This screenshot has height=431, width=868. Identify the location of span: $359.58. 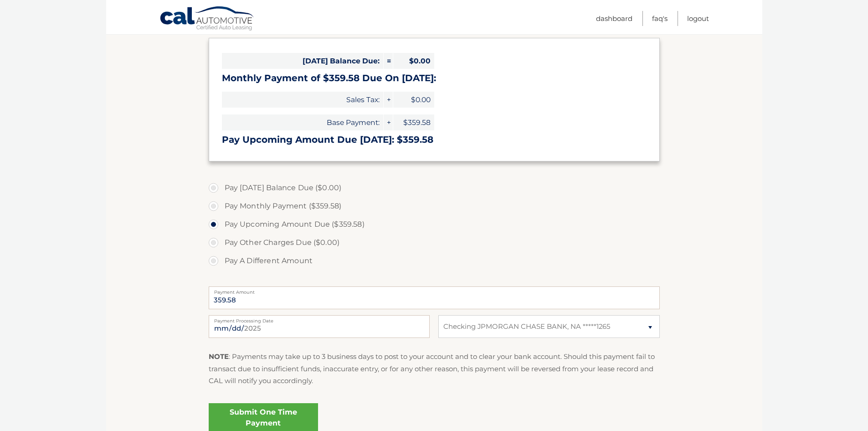
(414, 122).